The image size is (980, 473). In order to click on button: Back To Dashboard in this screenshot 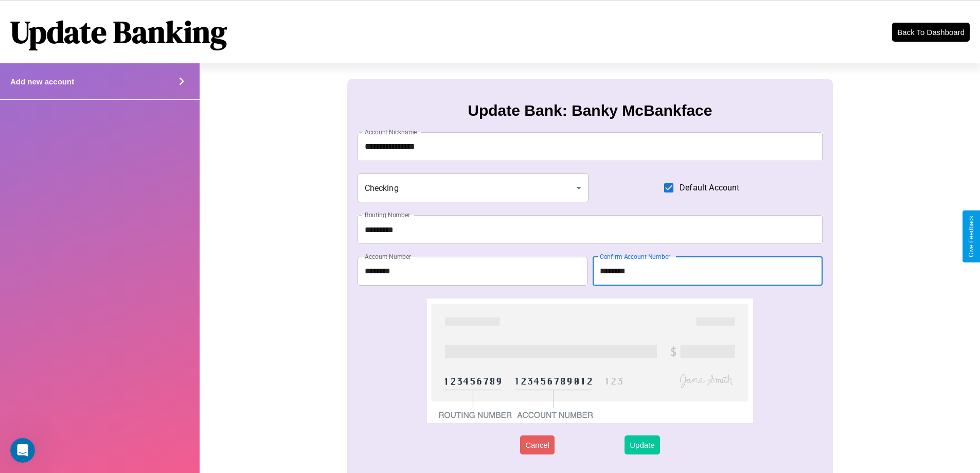, I will do `click(931, 32)`.